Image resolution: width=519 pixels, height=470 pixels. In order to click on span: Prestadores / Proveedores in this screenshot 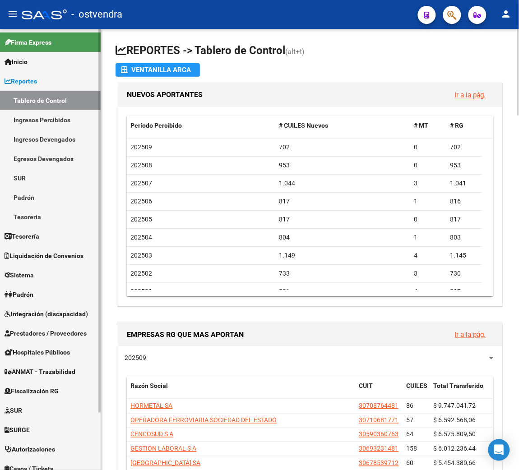, I will do `click(46, 334)`.